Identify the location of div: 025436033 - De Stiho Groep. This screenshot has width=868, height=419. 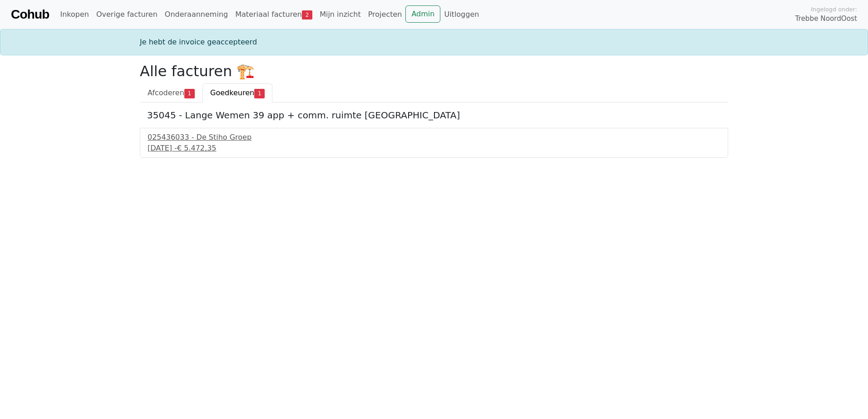
(434, 137).